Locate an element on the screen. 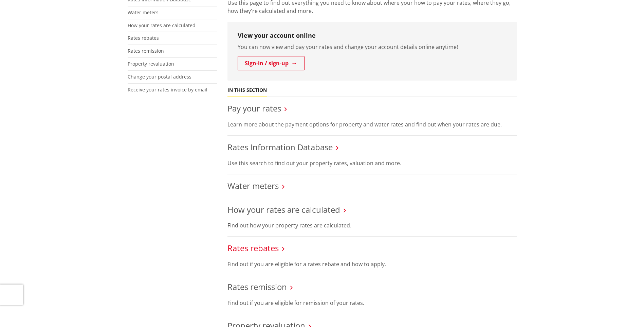 The width and height of the screenshot is (644, 327). a: Rates Information Database is located at coordinates (280, 147).